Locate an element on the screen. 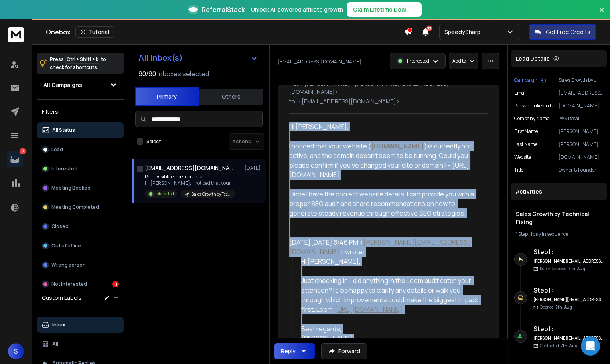  p: Wrong person is located at coordinates (69, 265).